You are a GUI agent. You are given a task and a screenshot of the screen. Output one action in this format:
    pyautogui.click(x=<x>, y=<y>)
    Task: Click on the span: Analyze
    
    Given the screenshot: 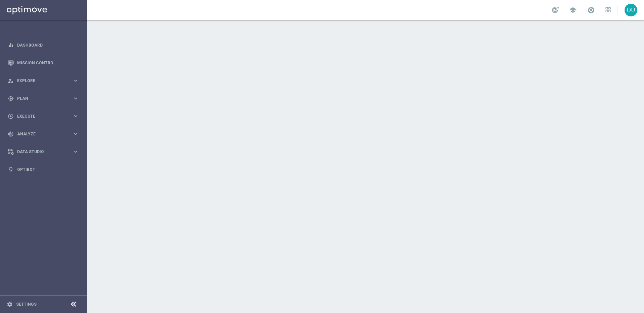 What is the action you would take?
    pyautogui.click(x=44, y=134)
    